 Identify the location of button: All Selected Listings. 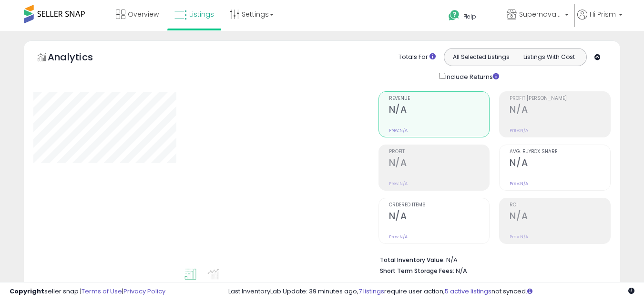
(481, 57).